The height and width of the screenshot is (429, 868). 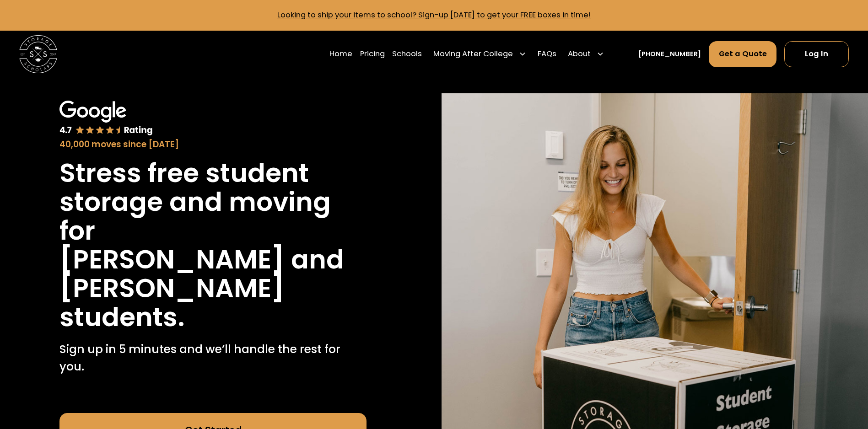 What do you see at coordinates (473, 54) in the screenshot?
I see `div: Moving After College` at bounding box center [473, 54].